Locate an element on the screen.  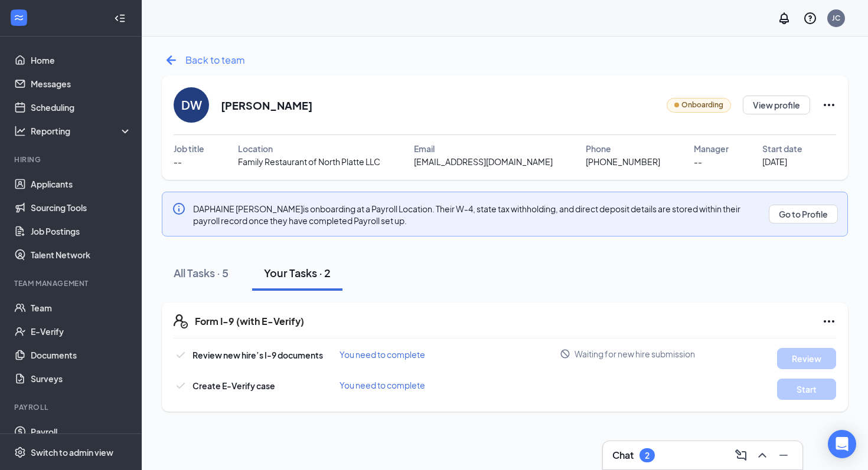
div: Hiring is located at coordinates (71, 159).